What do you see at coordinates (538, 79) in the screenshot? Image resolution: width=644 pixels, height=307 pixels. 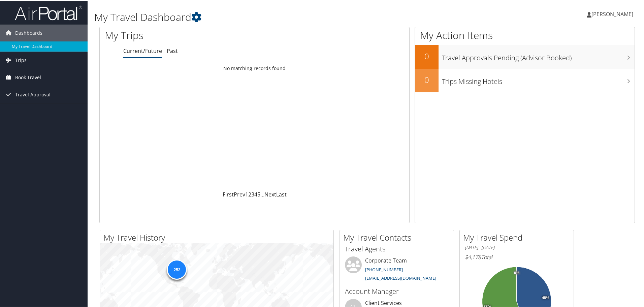 I see `h3: Trips Missing Hotels` at bounding box center [538, 79].